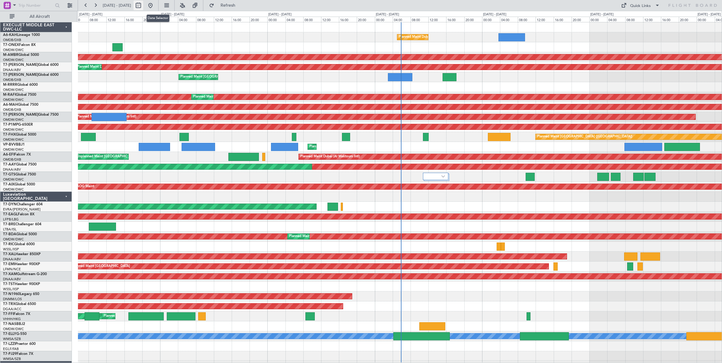 This screenshot has height=363, width=722. I want to click on span: T7-TRX, so click(9, 304).